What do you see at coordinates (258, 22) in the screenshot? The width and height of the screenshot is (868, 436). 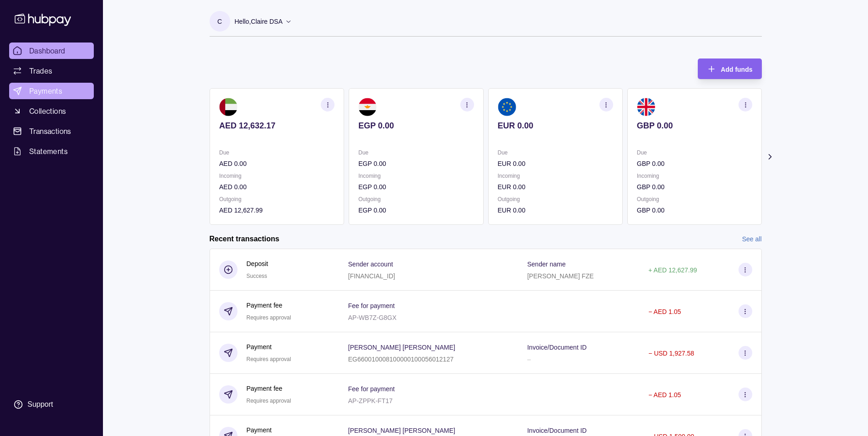 I see `p: Hello, Claire DSA` at bounding box center [258, 22].